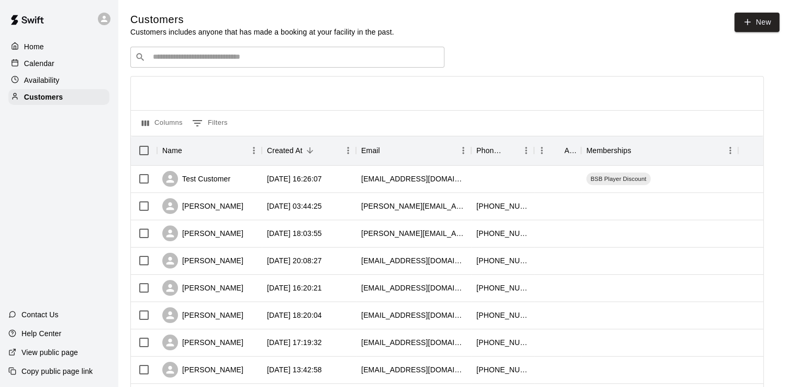  Describe the element at coordinates (414, 179) in the screenshot. I see `div: omcnee07@gmail.com` at that location.